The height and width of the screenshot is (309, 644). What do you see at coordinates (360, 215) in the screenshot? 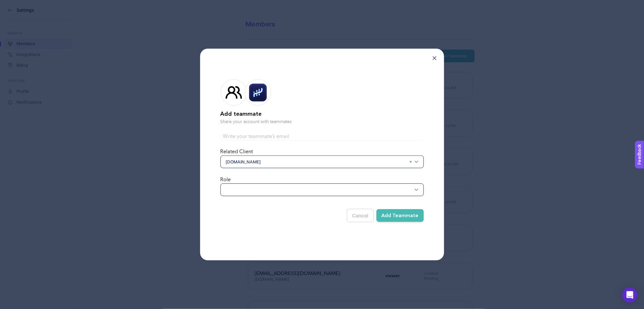
I see `button: Cancel` at bounding box center [360, 215].